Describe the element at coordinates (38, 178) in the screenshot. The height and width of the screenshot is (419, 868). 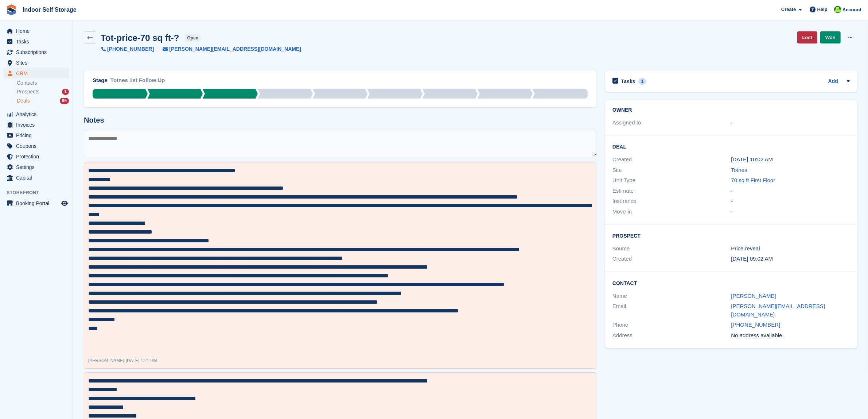
I see `span: Capital` at that location.